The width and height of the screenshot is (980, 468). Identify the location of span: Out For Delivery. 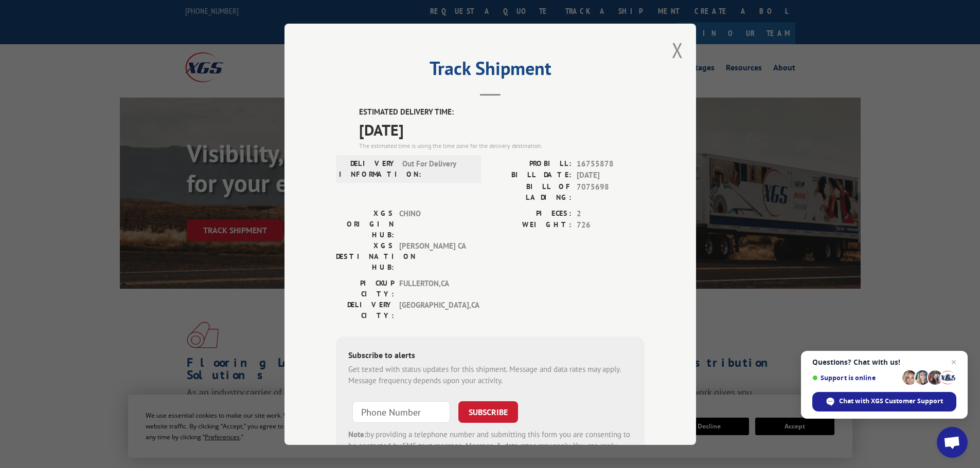
(437, 169).